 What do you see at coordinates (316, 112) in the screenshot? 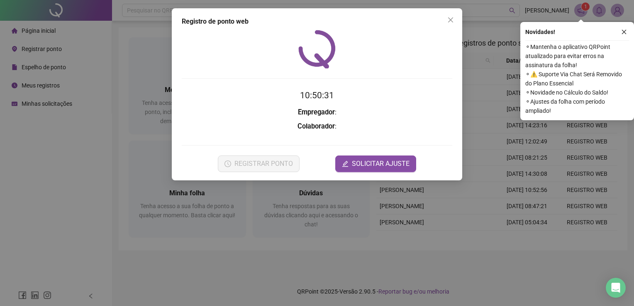
I see `strong: Empregador` at bounding box center [316, 112].